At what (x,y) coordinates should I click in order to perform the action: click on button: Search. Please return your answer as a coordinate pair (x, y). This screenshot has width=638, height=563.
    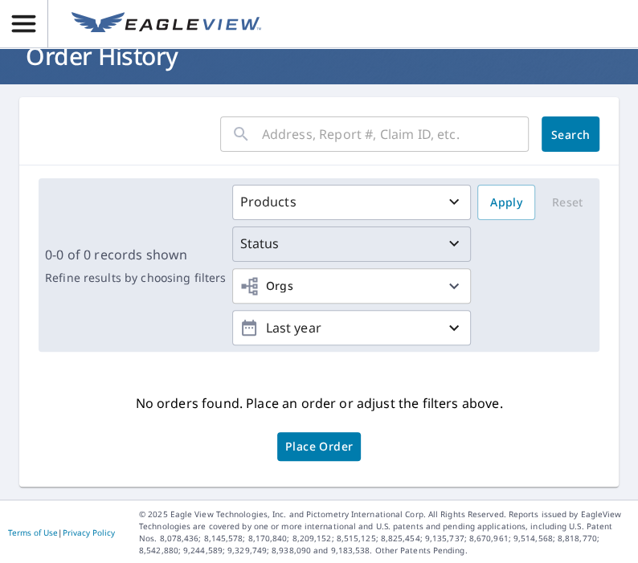
    Looking at the image, I should click on (571, 134).